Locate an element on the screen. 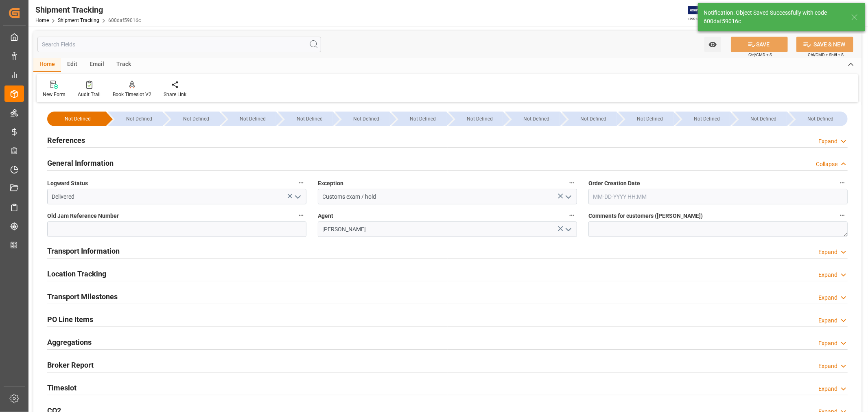 Image resolution: width=868 pixels, height=412 pixels. h2: PO Line Items is located at coordinates (70, 320).